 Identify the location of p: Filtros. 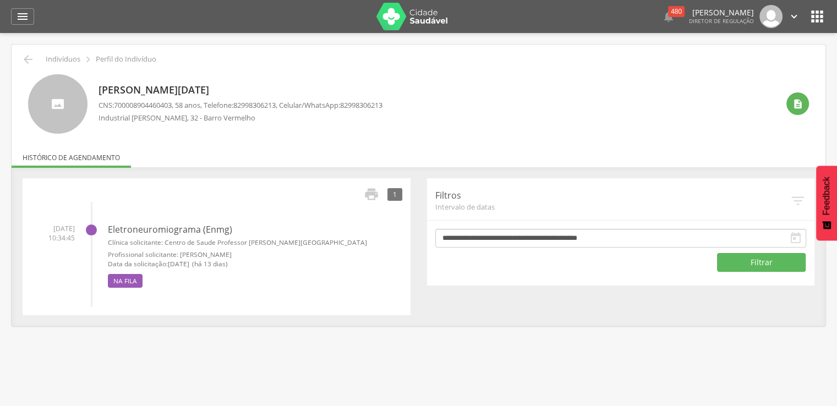
(612, 195).